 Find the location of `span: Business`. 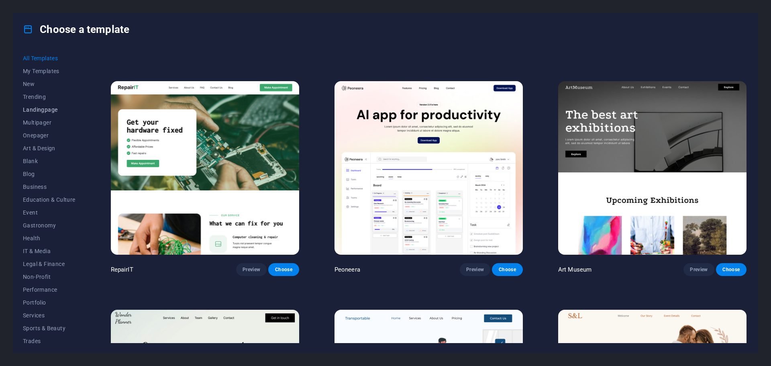

span: Business is located at coordinates (49, 187).